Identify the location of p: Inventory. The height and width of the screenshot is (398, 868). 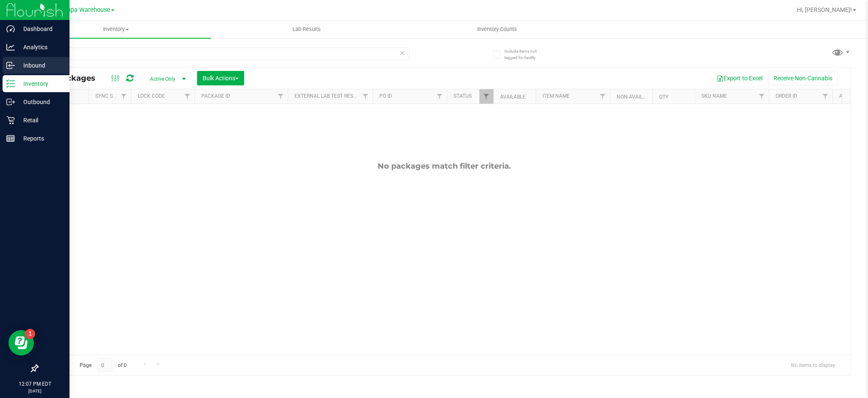
(40, 83).